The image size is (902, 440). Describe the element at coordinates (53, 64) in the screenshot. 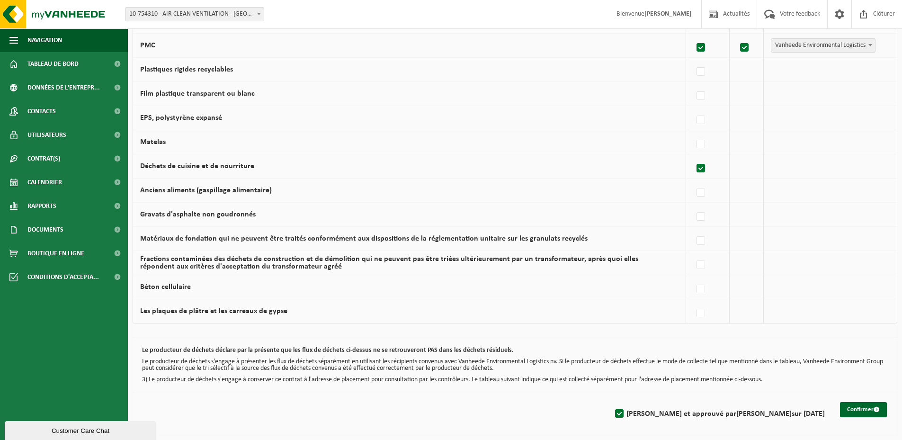

I see `span: Tableau de bord` at that location.